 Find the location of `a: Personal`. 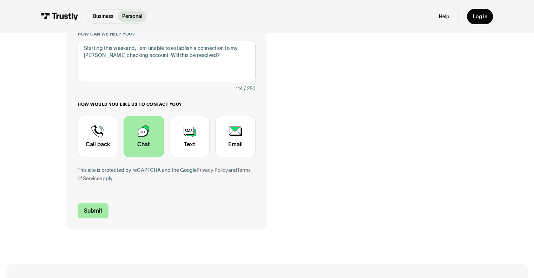

a: Personal is located at coordinates (132, 16).